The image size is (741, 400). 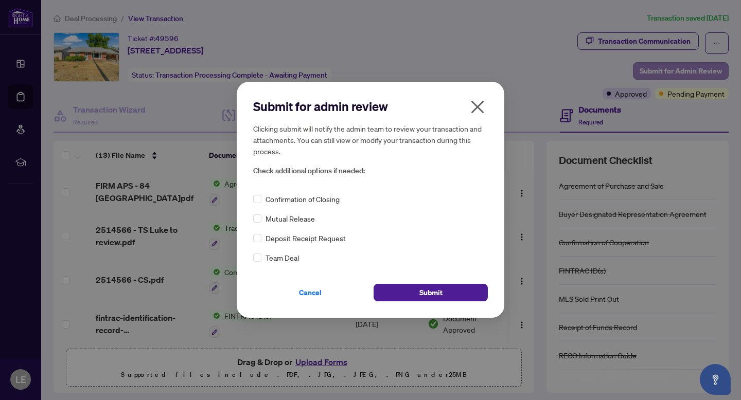 I want to click on span: Submit, so click(x=431, y=293).